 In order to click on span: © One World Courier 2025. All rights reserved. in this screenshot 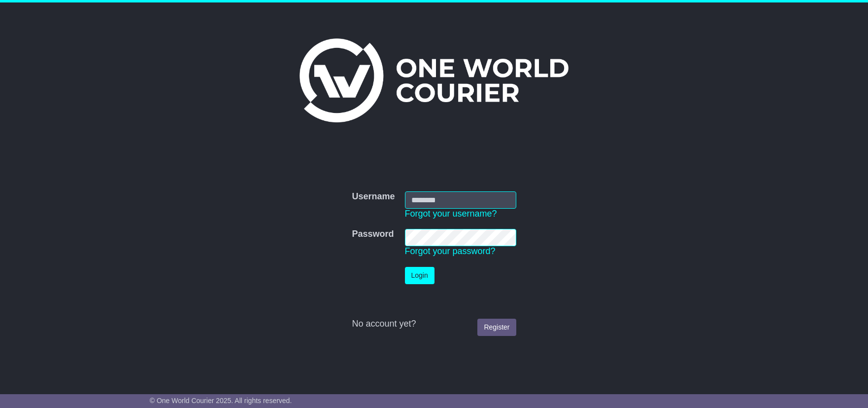, I will do `click(221, 400)`.